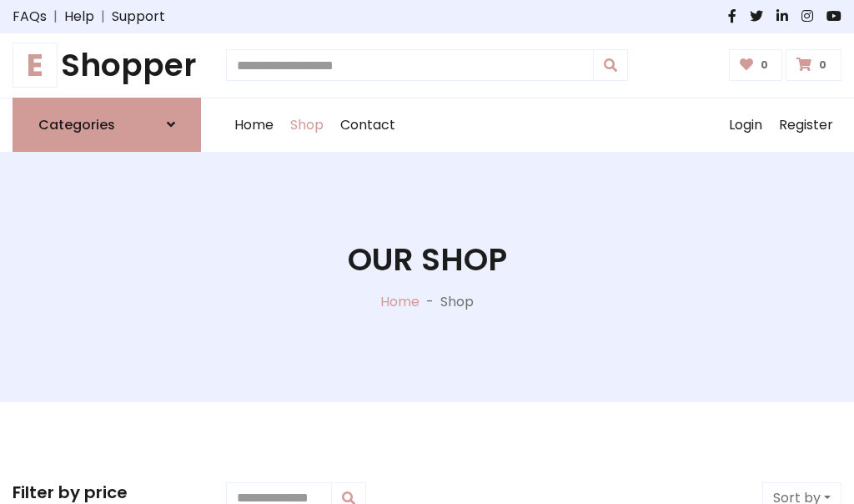 This screenshot has width=854, height=504. Describe the element at coordinates (107, 493) in the screenshot. I see `h5: Filter by price` at that location.